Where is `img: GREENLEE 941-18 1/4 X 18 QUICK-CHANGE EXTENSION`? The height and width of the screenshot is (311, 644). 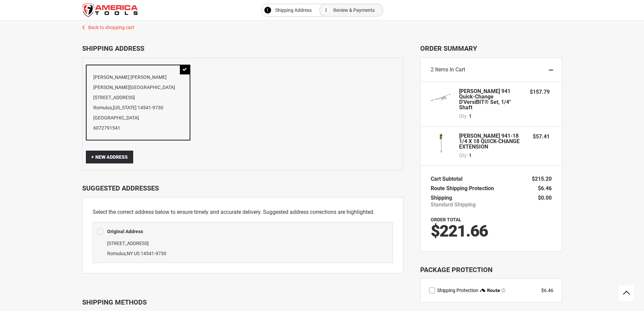
img: GREENLEE 941-18 1/4 X 18 QUICK-CHANGE EXTENSION is located at coordinates (441, 143).